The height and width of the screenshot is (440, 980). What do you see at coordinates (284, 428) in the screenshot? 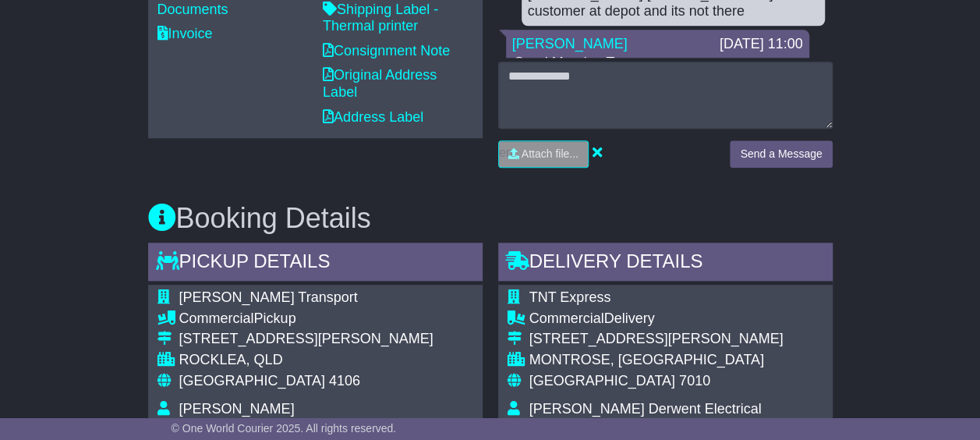
I see `span: © One World Courier 2025. All rights reserved.` at bounding box center [284, 428].